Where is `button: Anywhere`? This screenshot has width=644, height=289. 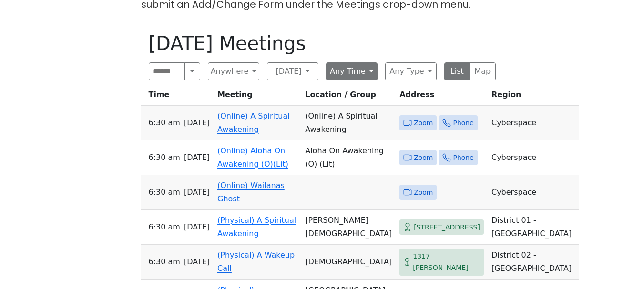
button: Anywhere is located at coordinates (233, 72).